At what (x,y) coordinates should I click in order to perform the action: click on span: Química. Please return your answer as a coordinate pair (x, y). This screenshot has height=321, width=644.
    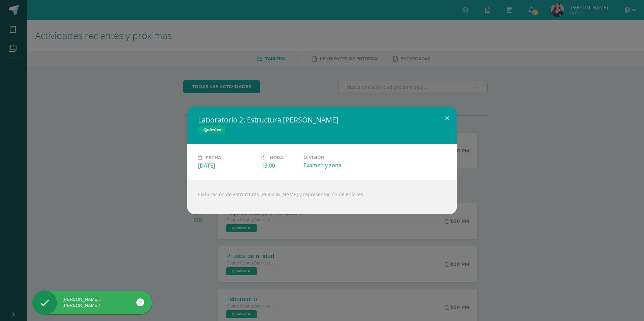
    Looking at the image, I should click on (212, 130).